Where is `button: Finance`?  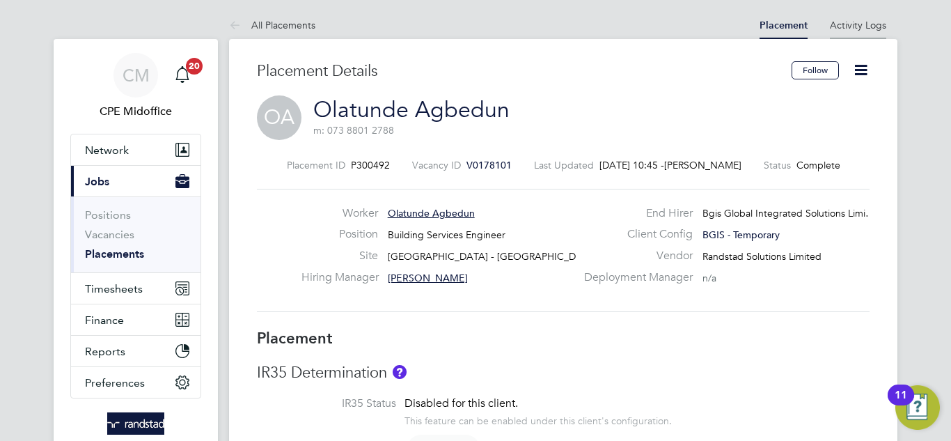 button: Finance is located at coordinates (136, 320).